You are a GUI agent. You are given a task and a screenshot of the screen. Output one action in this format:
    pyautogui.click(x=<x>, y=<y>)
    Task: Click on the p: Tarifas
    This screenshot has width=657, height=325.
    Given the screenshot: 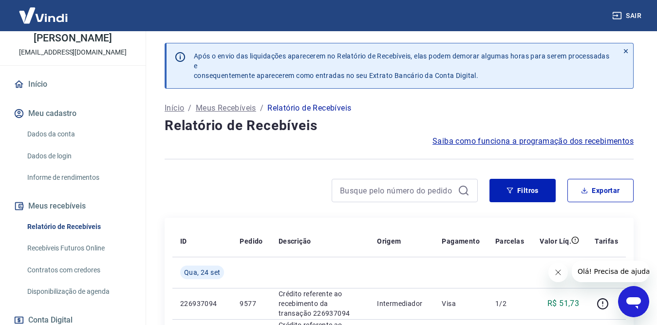 What is the action you would take?
    pyautogui.click(x=606, y=241)
    